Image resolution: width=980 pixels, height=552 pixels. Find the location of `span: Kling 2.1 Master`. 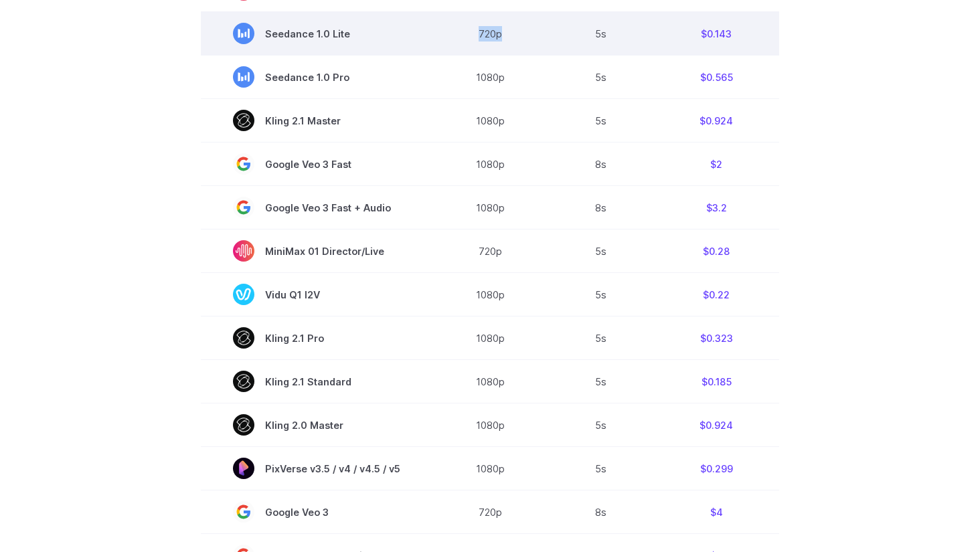

span: Kling 2.1 Master is located at coordinates (316, 120).